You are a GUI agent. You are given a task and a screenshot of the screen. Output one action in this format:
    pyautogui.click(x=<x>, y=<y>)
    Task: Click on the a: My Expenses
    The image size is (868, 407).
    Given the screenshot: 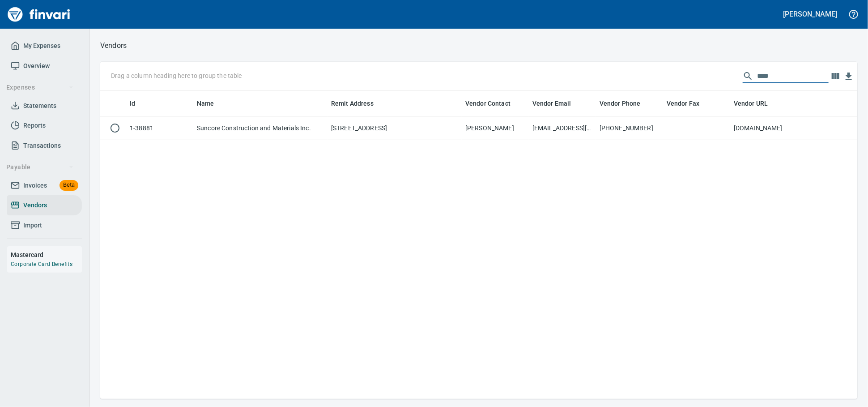 What is the action you would take?
    pyautogui.click(x=44, y=45)
    